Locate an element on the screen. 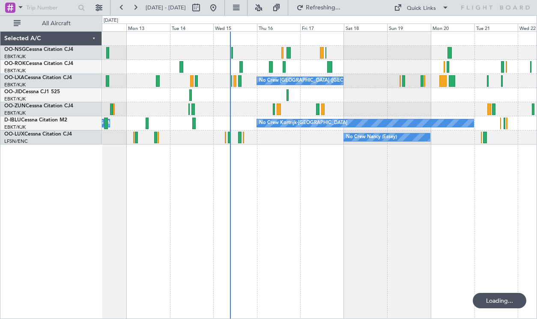 This screenshot has height=319, width=537. div: Loading... is located at coordinates (499, 301).